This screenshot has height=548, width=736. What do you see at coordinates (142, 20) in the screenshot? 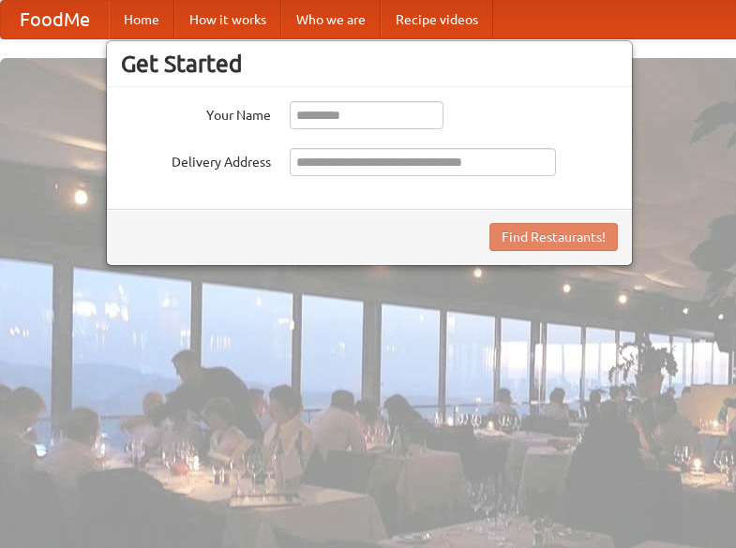
I see `a: Home` at bounding box center [142, 20].